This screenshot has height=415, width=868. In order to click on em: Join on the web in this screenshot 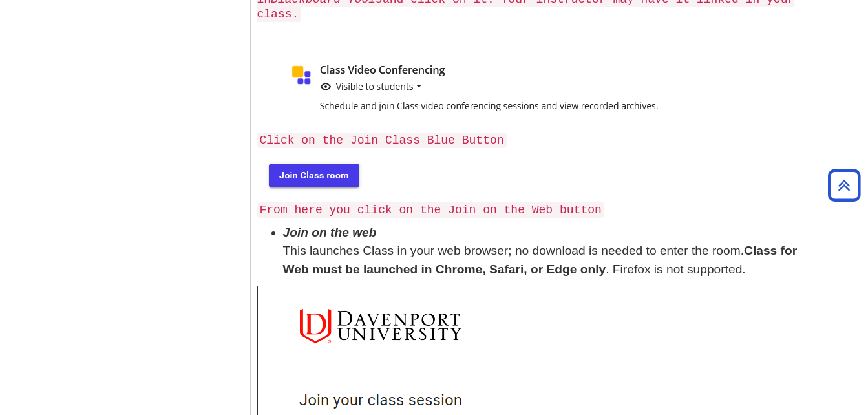, I will do `click(330, 232)`.